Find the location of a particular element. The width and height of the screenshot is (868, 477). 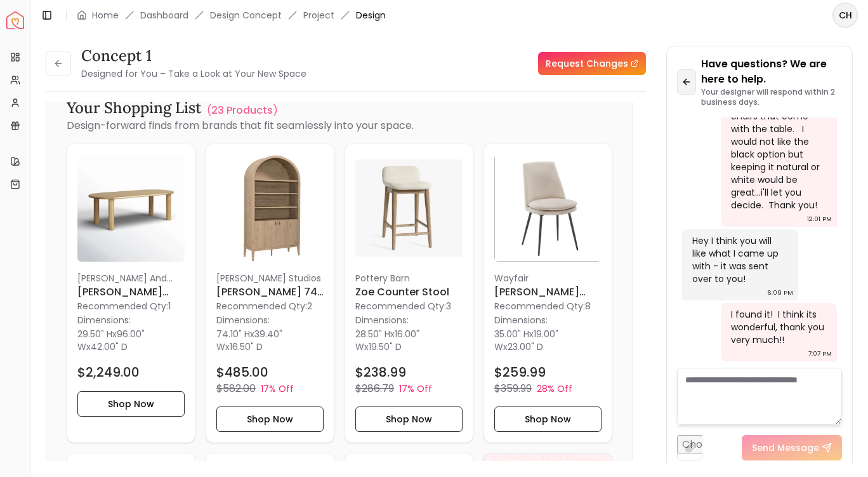

p: Recommended Qty: 2 is located at coordinates (269, 306).